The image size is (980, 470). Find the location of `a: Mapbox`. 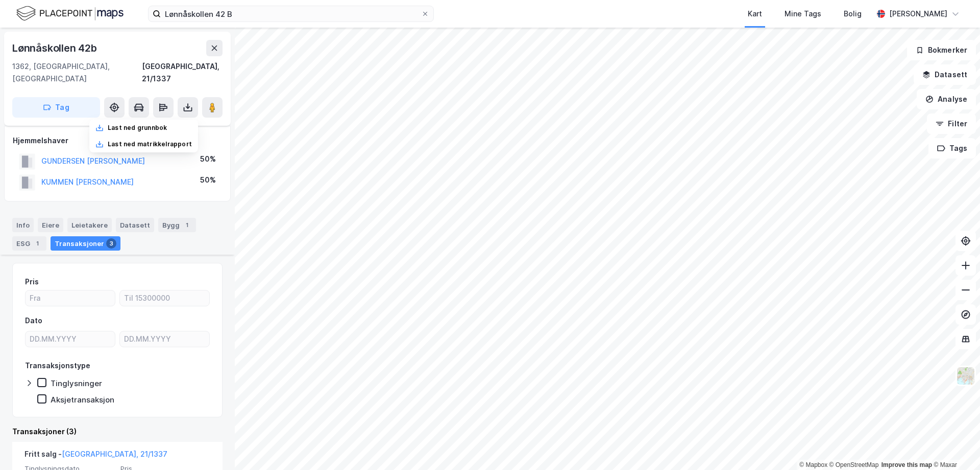

a: Mapbox is located at coordinates (814, 465).